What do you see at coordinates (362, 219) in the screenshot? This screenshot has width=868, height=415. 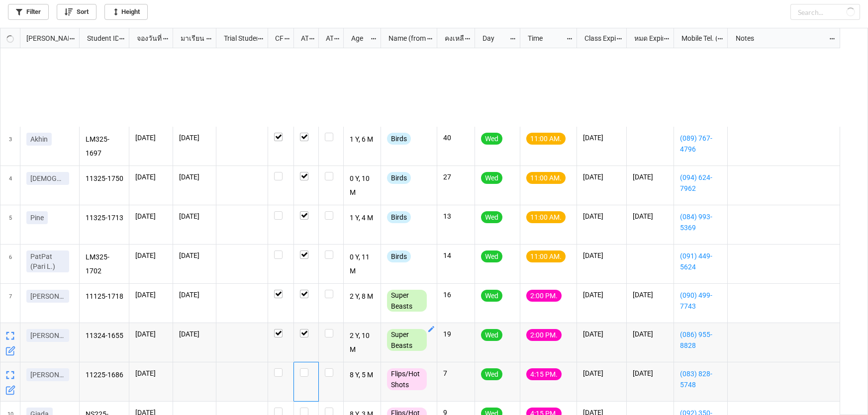 I see `p: 1 Y, 4 M` at bounding box center [362, 219].